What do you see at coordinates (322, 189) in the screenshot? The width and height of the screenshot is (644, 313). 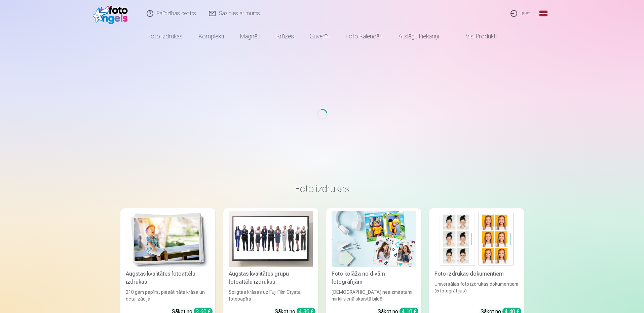 I see `h3: Foto izdrukas` at bounding box center [322, 189].